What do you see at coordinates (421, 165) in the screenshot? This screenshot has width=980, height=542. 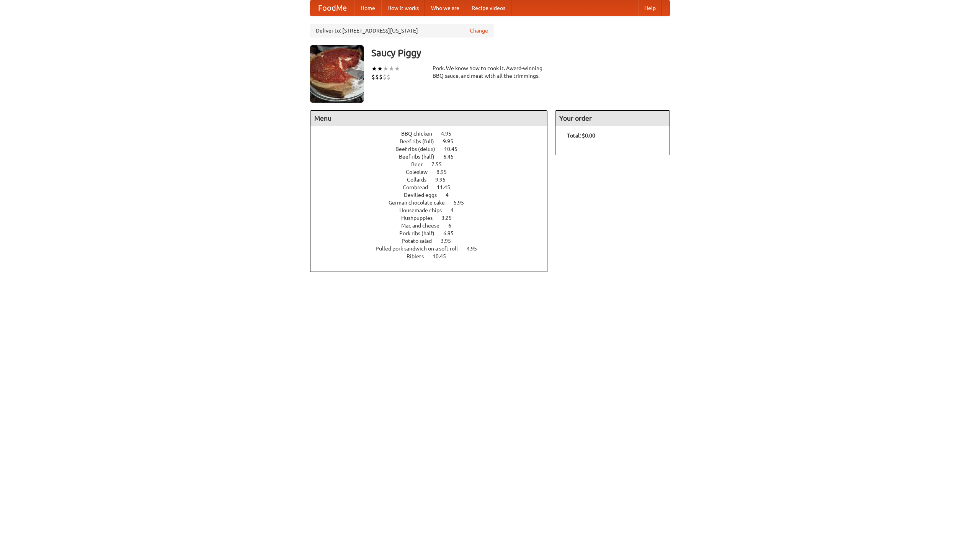 I see `span: Beer` at bounding box center [421, 165].